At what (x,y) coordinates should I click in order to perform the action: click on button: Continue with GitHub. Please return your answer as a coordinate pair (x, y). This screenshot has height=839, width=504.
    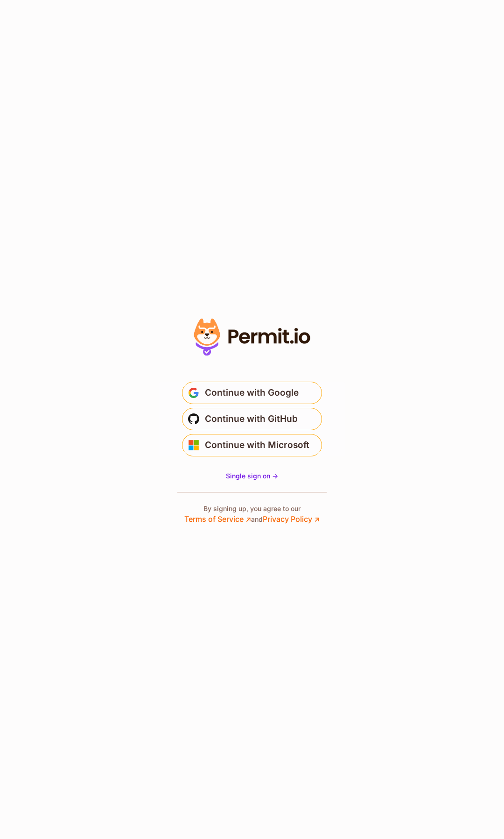
    Looking at the image, I should click on (252, 419).